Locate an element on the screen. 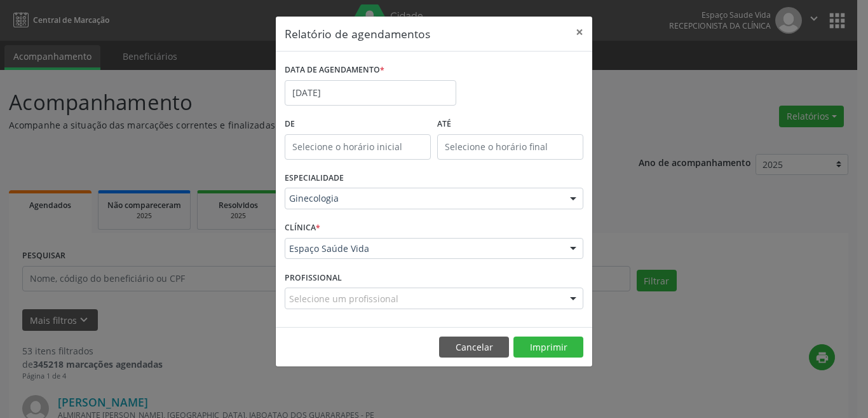  button: Cancelar is located at coordinates (474, 348).